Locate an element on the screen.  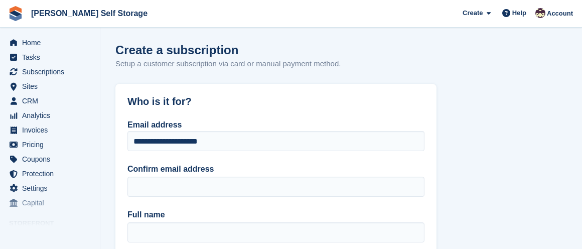
img: stora-icon-8386f47178a22dfd0bd8f6a31ec36ba5ce8667c1dd55bd0f319d3a0aa187defe.svg is located at coordinates (16, 14).